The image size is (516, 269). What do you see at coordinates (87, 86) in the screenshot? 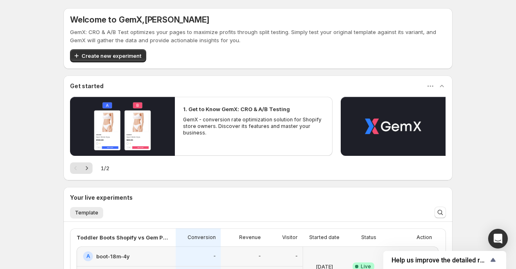
I see `h3: Get started` at bounding box center [87, 86].